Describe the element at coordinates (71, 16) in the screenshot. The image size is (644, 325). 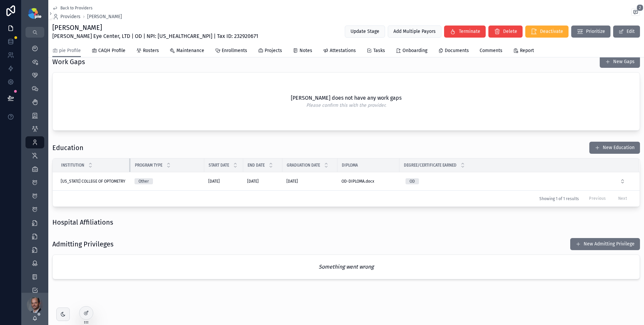
I see `span: Providers` at that location.